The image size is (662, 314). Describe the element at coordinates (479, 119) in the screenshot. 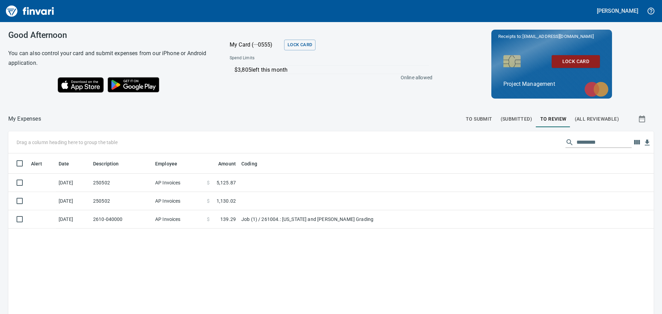

I see `span: To Submit` at that location.